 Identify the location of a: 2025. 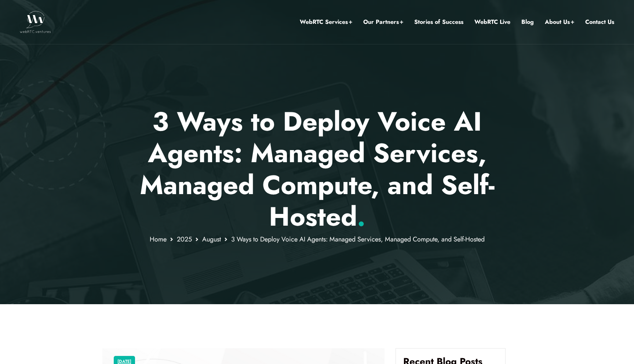
(184, 239).